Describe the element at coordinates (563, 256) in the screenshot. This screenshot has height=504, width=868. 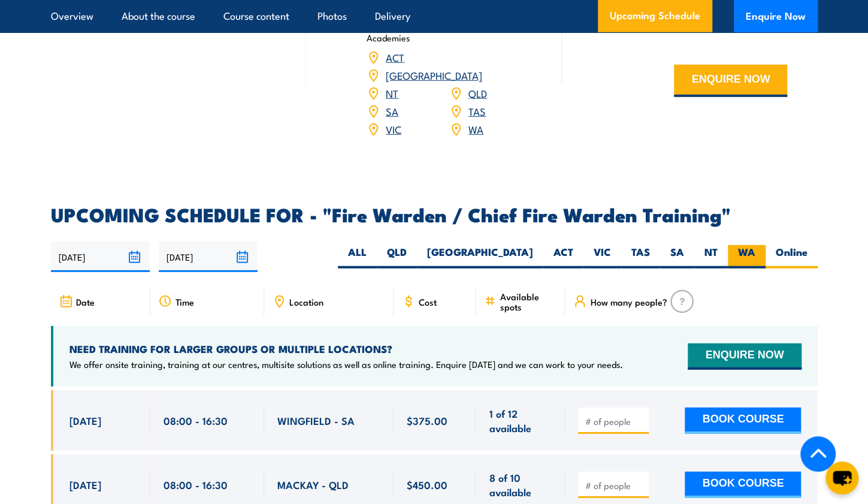
I see `label: ACT` at that location.